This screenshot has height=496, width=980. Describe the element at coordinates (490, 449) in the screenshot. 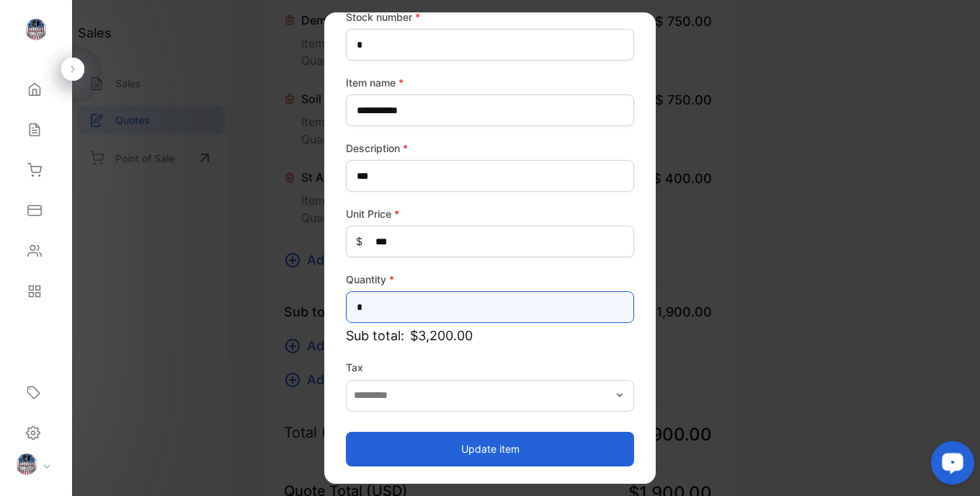

I see `button: Update item` at that location.